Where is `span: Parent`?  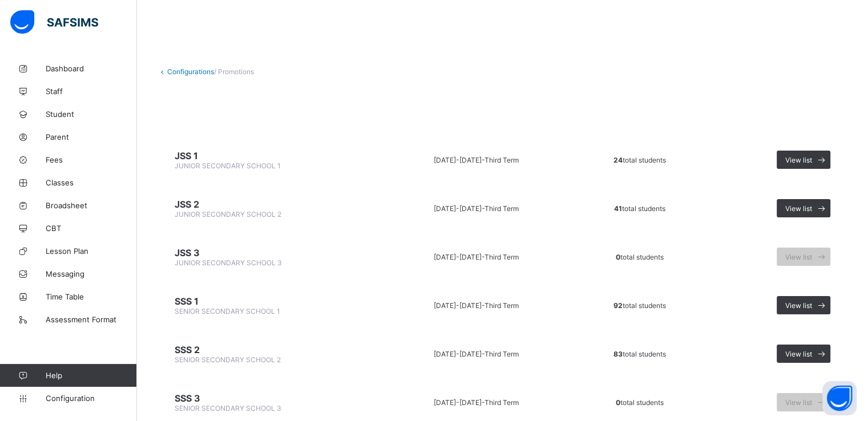 span: Parent is located at coordinates (91, 137).